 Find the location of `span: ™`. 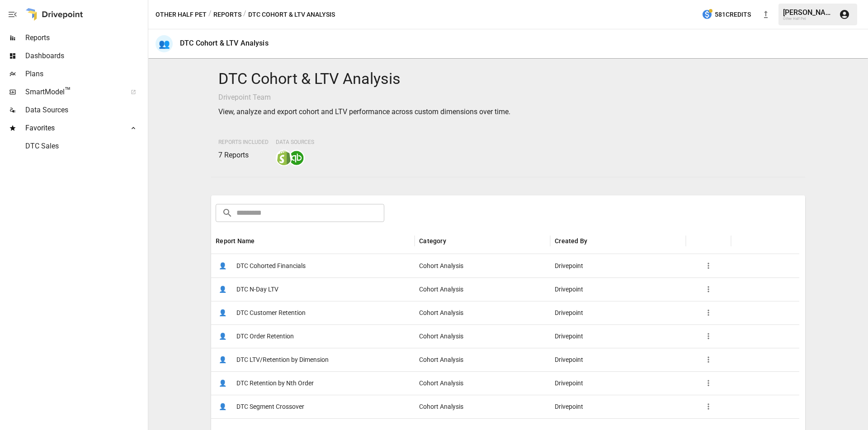

span: ™ is located at coordinates (68, 91).